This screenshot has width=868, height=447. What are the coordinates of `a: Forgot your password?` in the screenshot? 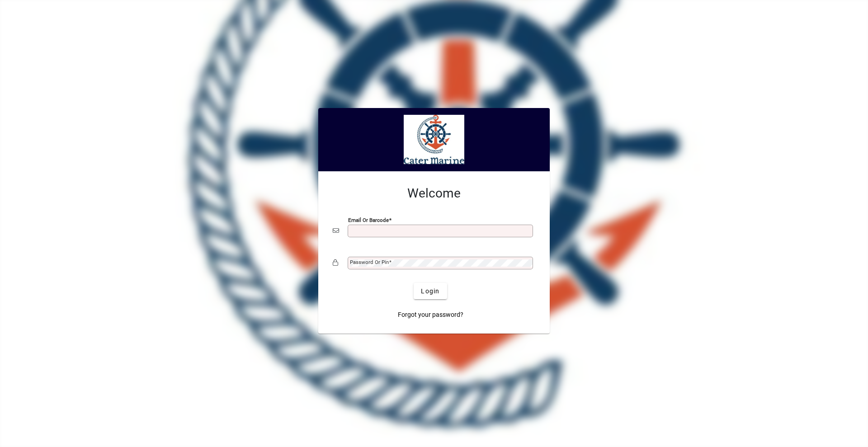 It's located at (431, 315).